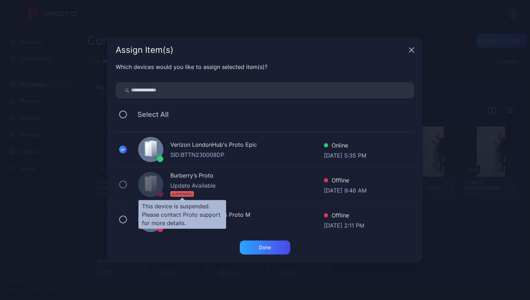 This screenshot has width=530, height=300. What do you see at coordinates (247, 216) in the screenshot?
I see `div: Verizon LondonHub's Proto M` at bounding box center [247, 216].